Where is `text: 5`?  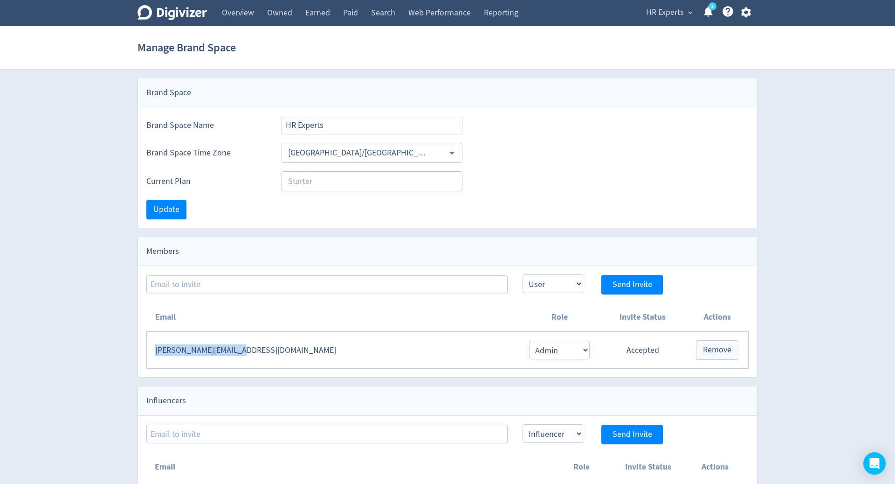
text: 5 is located at coordinates (712, 7).